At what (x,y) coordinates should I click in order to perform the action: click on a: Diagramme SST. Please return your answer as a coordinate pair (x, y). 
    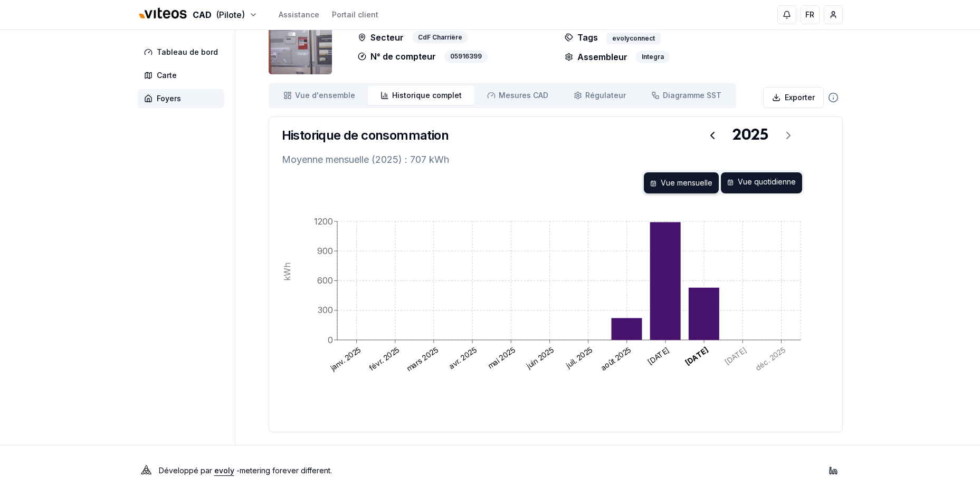
    Looking at the image, I should click on (685, 95).